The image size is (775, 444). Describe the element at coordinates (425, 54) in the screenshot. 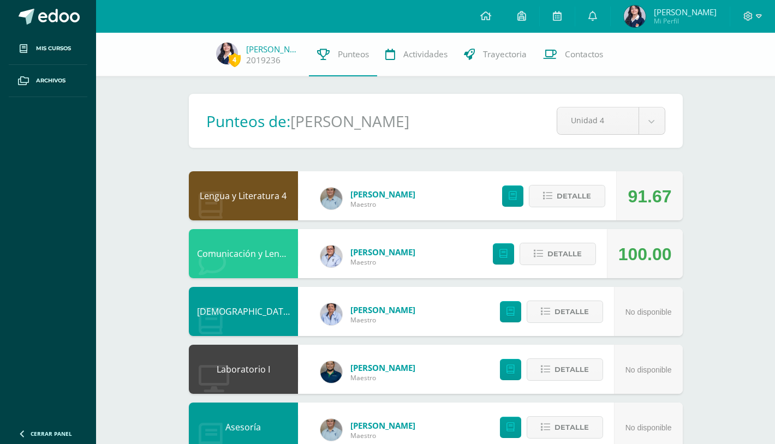

I see `span: Actividades` at that location.